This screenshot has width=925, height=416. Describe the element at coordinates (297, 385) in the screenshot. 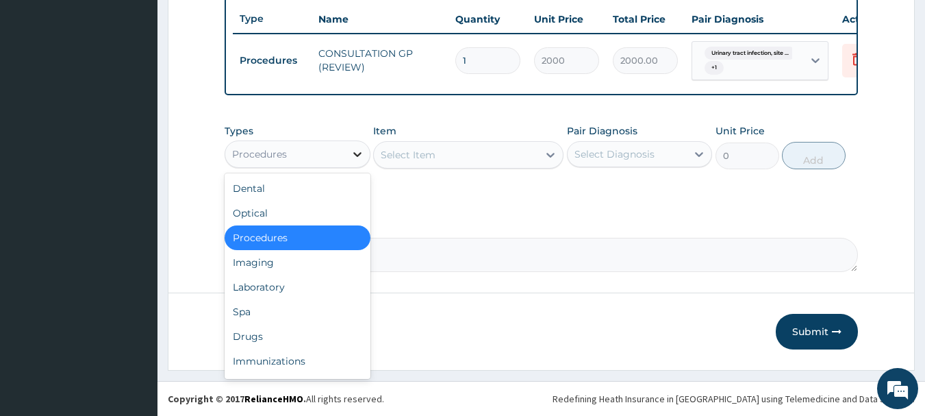

I see `div: Others` at that location.